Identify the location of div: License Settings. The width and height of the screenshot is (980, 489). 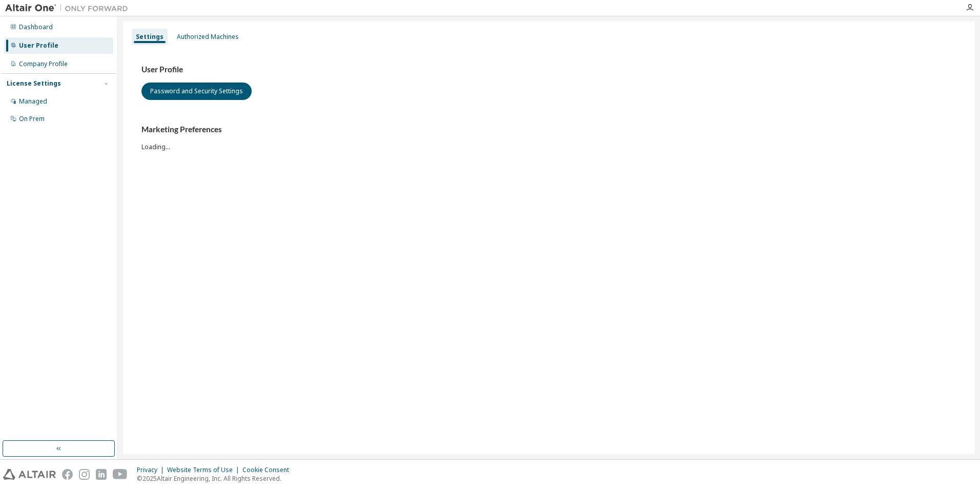
(33, 83).